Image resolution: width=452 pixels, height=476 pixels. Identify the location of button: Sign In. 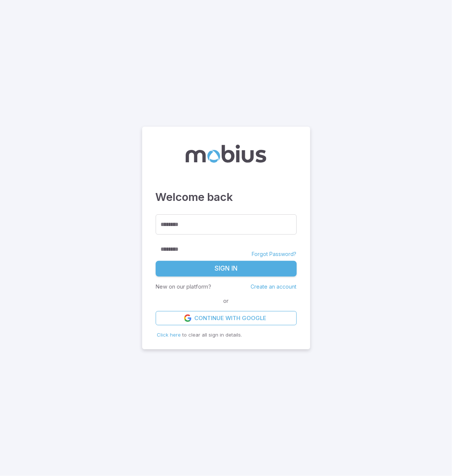
(226, 269).